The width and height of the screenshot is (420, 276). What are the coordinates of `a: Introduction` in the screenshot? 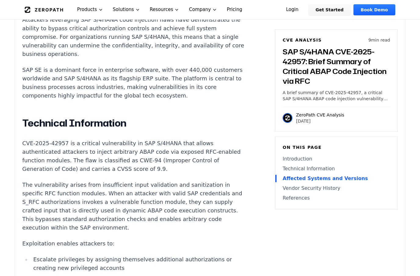 It's located at (337, 159).